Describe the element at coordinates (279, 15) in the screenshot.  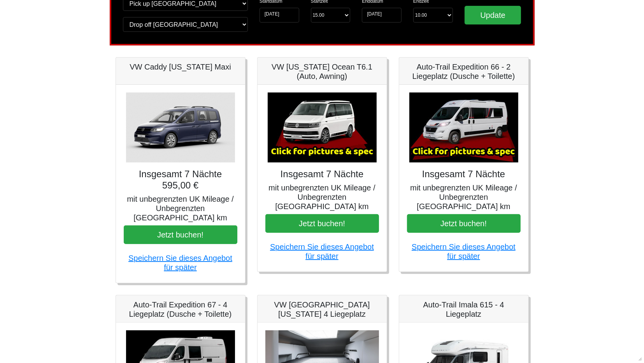
I see `input: Startdatum` at that location.